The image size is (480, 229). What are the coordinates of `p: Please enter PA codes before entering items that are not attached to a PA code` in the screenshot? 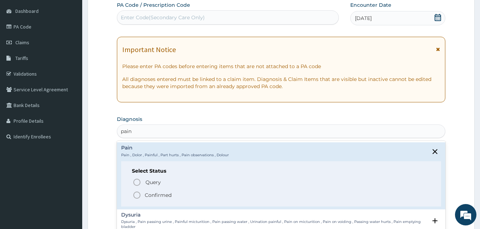 It's located at (281, 66).